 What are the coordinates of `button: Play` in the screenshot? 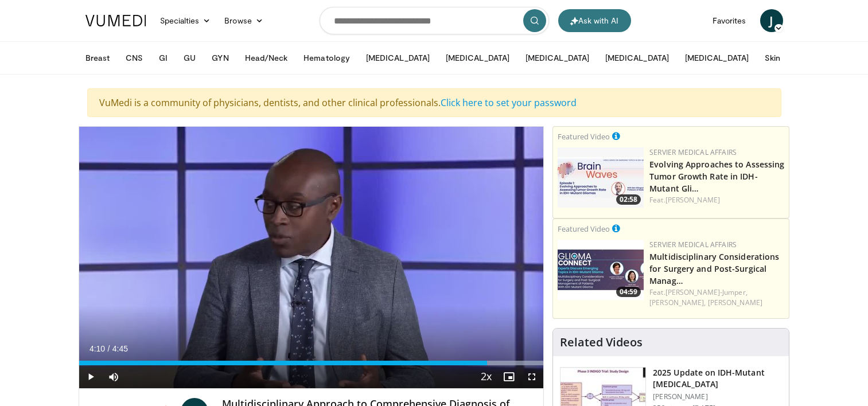 It's located at (90, 377).